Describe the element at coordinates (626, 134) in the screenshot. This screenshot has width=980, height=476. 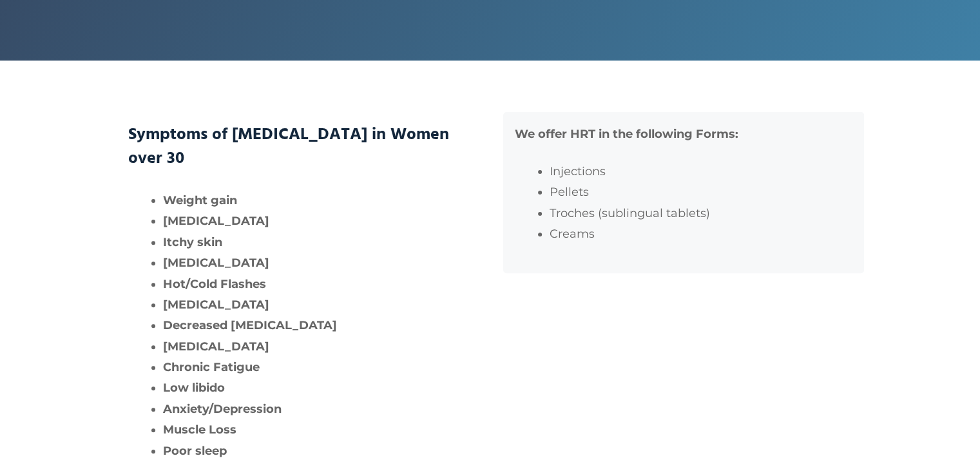
I see `strong: We offer HRT in the following Forms:` at that location.